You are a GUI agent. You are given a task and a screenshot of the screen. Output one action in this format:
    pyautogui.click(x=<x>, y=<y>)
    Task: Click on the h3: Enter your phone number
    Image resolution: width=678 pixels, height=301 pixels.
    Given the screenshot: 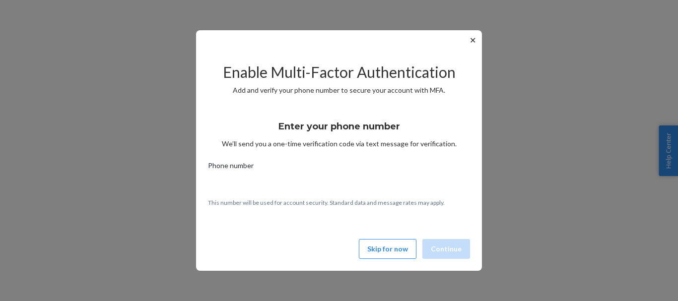 What is the action you would take?
    pyautogui.click(x=339, y=127)
    